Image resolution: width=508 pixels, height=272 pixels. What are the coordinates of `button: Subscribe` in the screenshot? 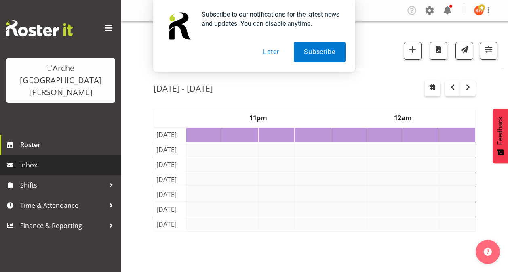 It's located at (319, 52).